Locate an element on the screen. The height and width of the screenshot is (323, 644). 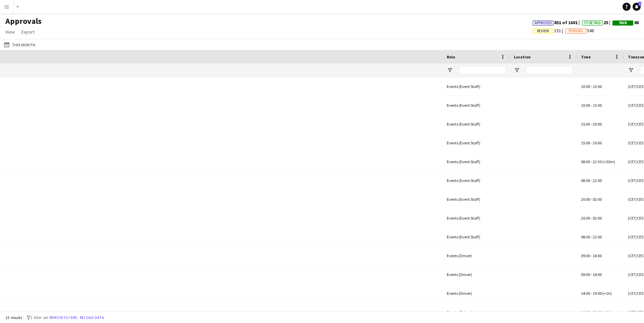
a: 1 is located at coordinates (637, 7).